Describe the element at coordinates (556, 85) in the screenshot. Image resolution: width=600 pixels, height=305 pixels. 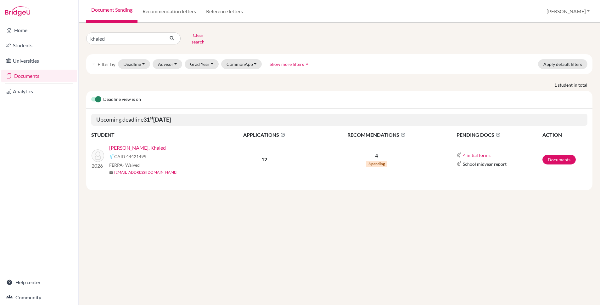
I see `strong: 1` at that location.